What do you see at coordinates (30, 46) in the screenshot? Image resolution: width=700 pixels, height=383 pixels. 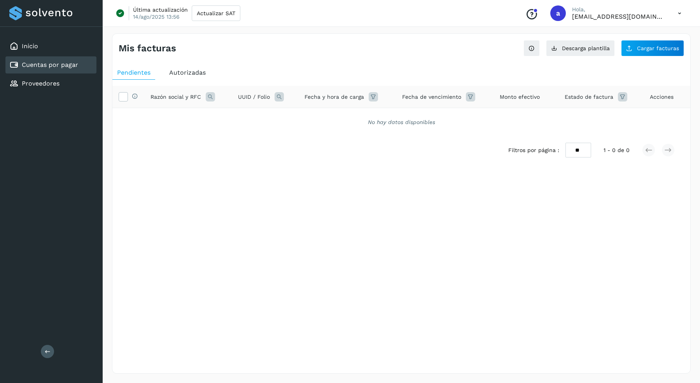 I see `a: Inicio` at bounding box center [30, 46].